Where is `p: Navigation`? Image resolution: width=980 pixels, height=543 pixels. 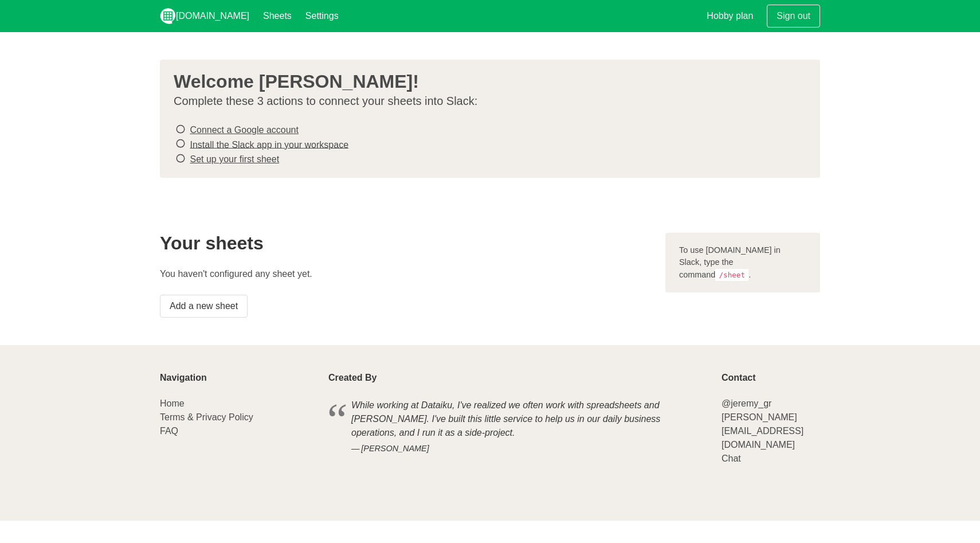
p: Navigation is located at coordinates (237, 378).